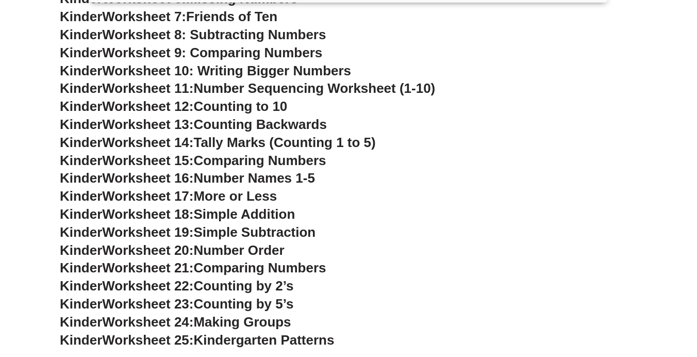 This screenshot has width=697, height=357. Describe the element at coordinates (147, 142) in the screenshot. I see `span: Worksheet 14:` at that location.